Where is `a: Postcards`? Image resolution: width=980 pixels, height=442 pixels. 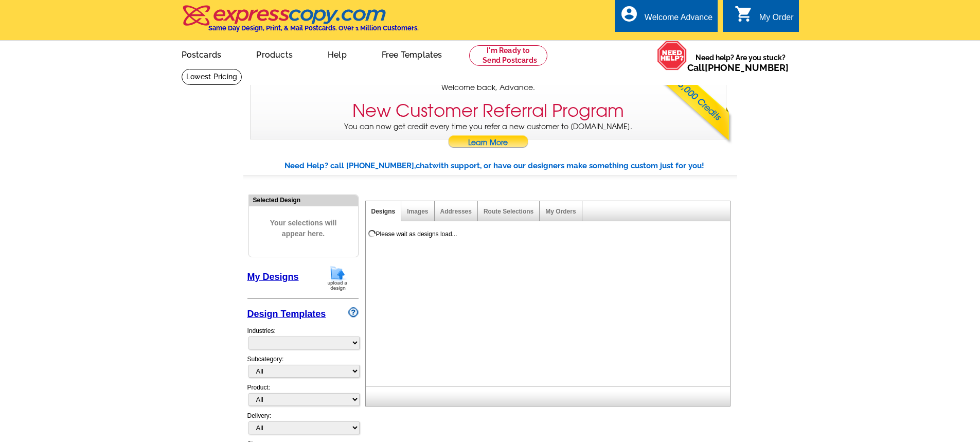
a: Postcards is located at coordinates (201, 54).